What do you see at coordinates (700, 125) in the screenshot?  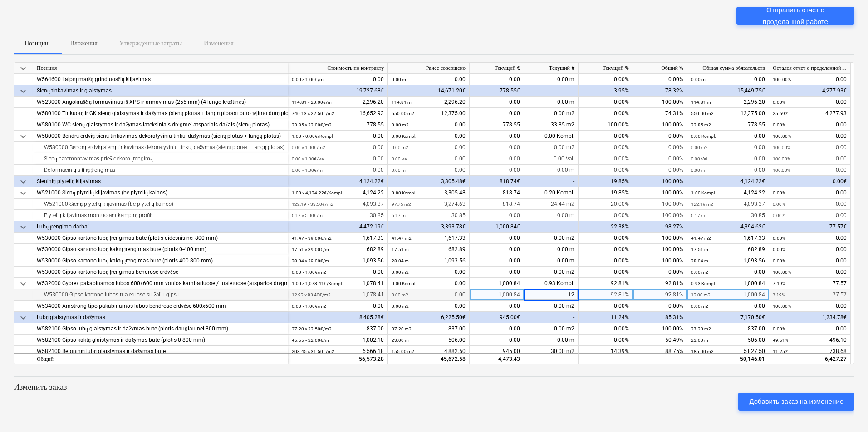 I see `small: 33.85 m2` at bounding box center [700, 125].